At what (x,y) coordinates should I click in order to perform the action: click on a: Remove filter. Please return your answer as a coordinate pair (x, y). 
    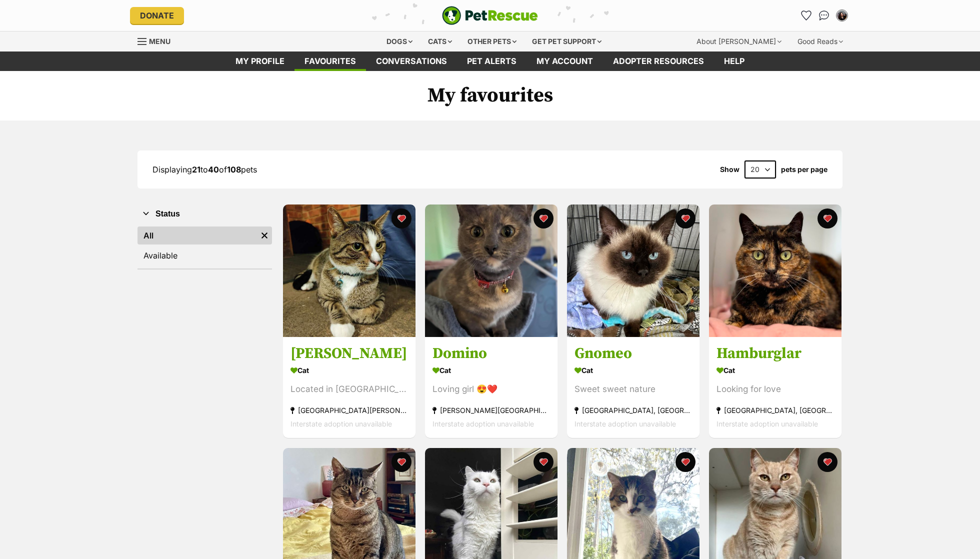
    Looking at the image, I should click on (264, 235).